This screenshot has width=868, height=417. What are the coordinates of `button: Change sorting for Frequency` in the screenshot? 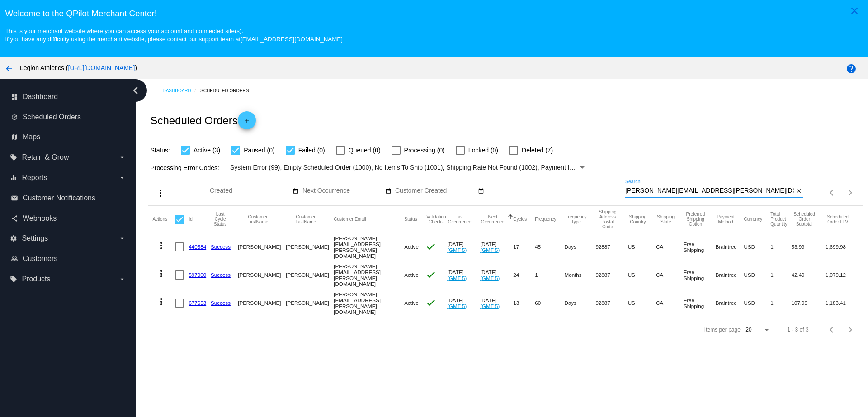 It's located at (546, 220).